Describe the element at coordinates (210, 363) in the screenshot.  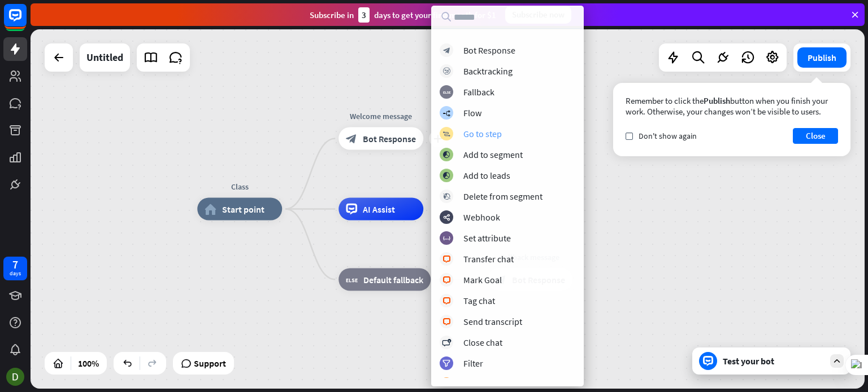
I see `span: Support` at that location.